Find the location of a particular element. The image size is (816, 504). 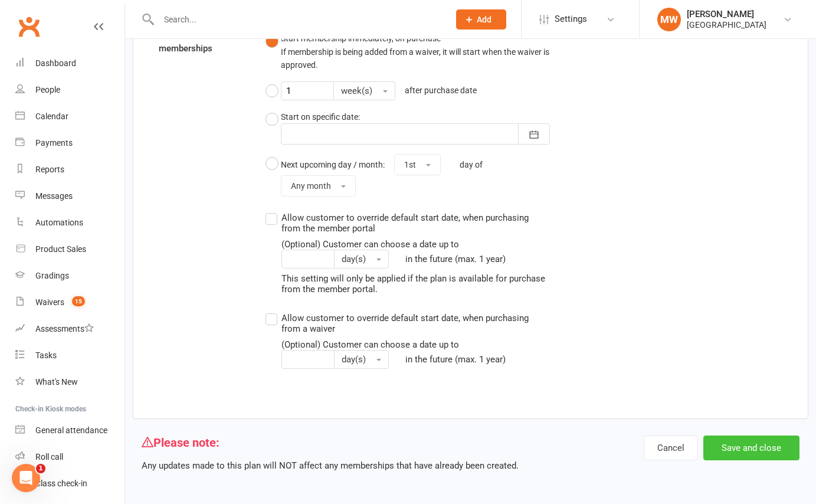

div: Assessments is located at coordinates (64, 329).